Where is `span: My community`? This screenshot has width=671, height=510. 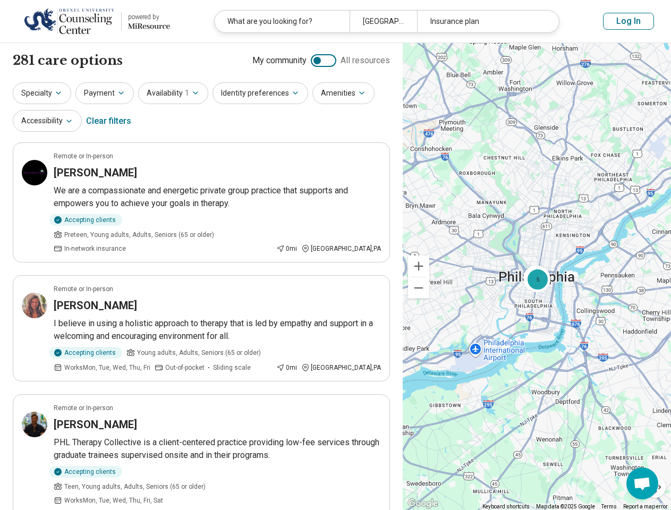
span: My community is located at coordinates (279, 61).